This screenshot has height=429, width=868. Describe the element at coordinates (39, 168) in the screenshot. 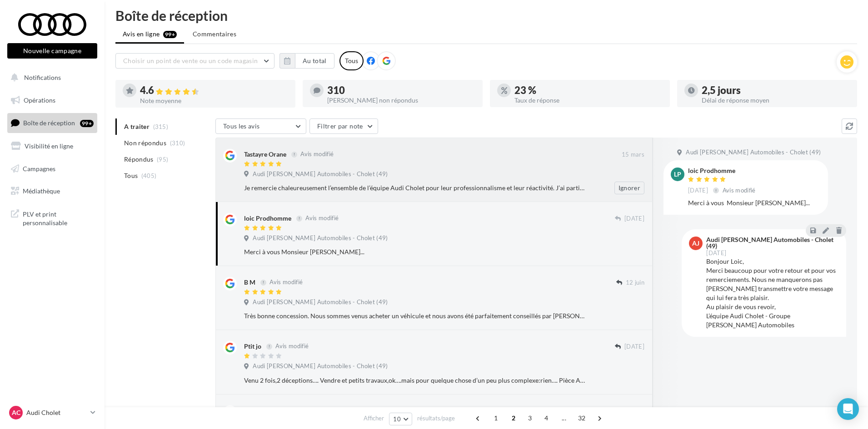

I see `span: Campagnes` at that location.